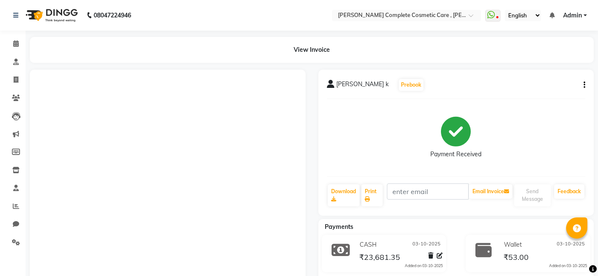  What do you see at coordinates (456, 154) in the screenshot?
I see `div: Payment Received` at bounding box center [456, 154].